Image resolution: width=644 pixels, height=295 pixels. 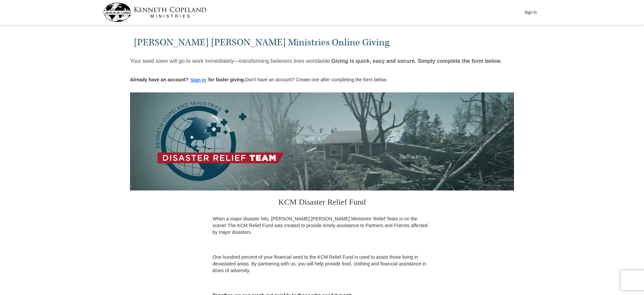 What do you see at coordinates (322, 264) in the screenshot?
I see `p: One hundred percent of your financial seed to the KCM Relief Fund is used to assist those living ...` at bounding box center [322, 264].